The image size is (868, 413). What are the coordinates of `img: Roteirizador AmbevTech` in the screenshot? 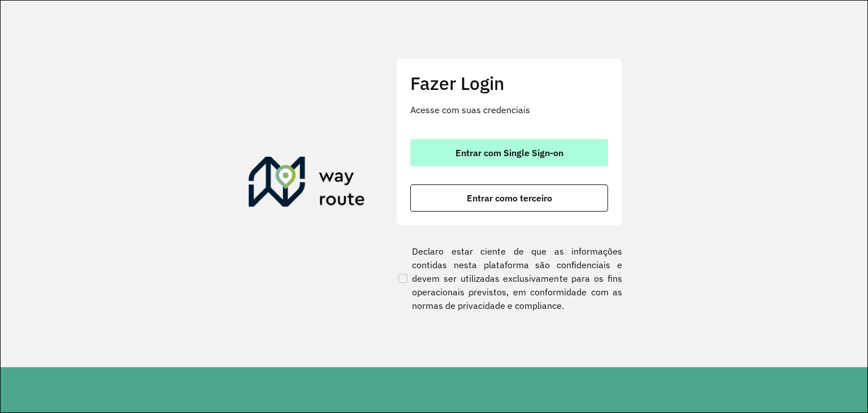 It's located at (307, 184).